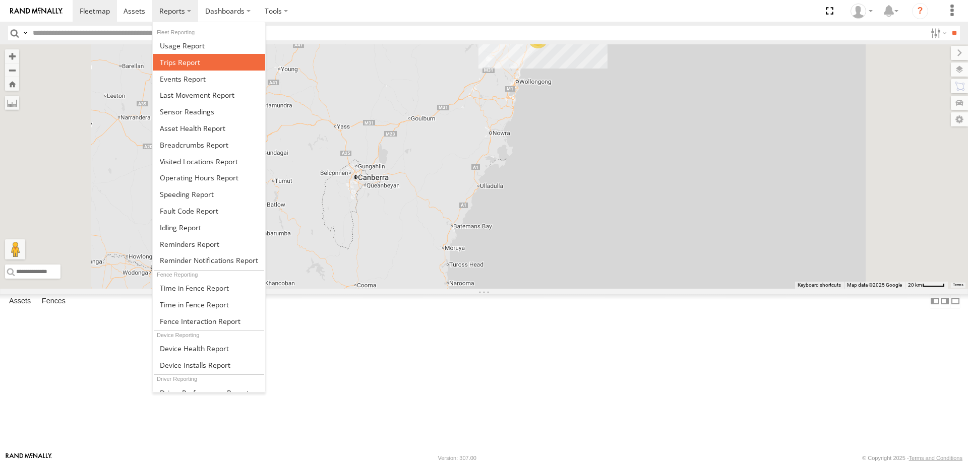 Image resolution: width=968 pixels, height=463 pixels. I want to click on span: Map data ©2025 Google, so click(874, 285).